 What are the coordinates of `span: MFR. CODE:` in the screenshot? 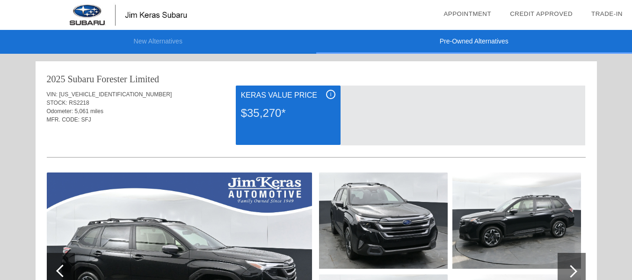 It's located at (63, 120).